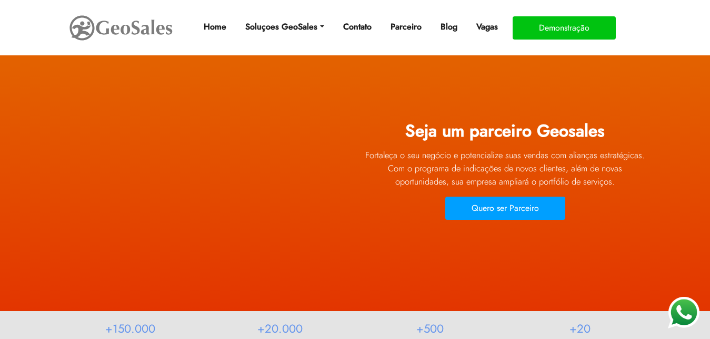 The height and width of the screenshot is (339, 710). What do you see at coordinates (406, 27) in the screenshot?
I see `a: Parceiro` at bounding box center [406, 27].